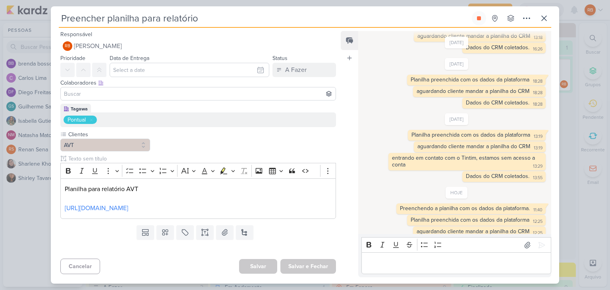  What do you see at coordinates (68, 46) in the screenshot?
I see `p: RB` at bounding box center [68, 46].